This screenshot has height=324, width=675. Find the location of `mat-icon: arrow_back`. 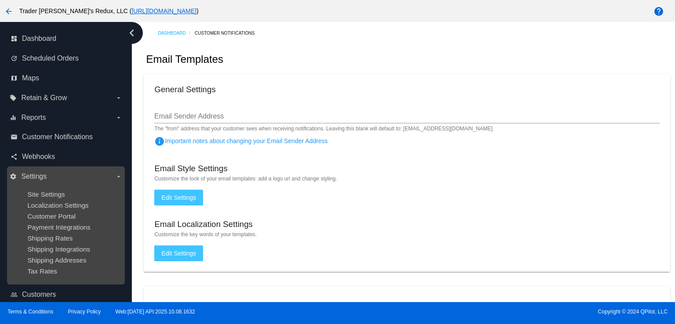

mat-icon: arrow_back is located at coordinates (9, 11).